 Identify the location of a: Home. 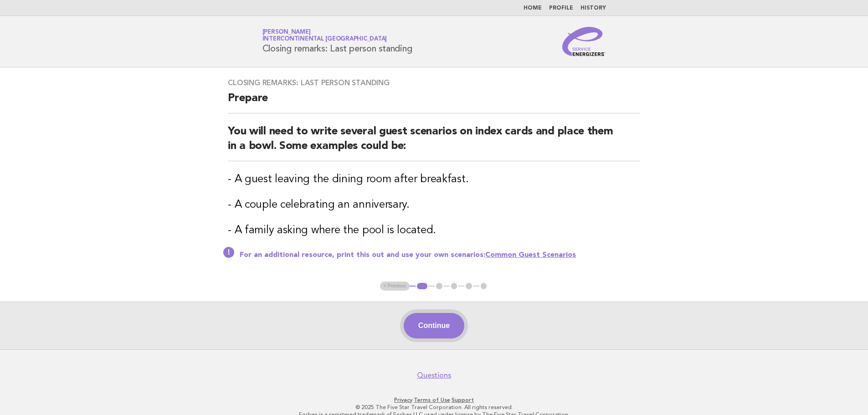
(533, 8).